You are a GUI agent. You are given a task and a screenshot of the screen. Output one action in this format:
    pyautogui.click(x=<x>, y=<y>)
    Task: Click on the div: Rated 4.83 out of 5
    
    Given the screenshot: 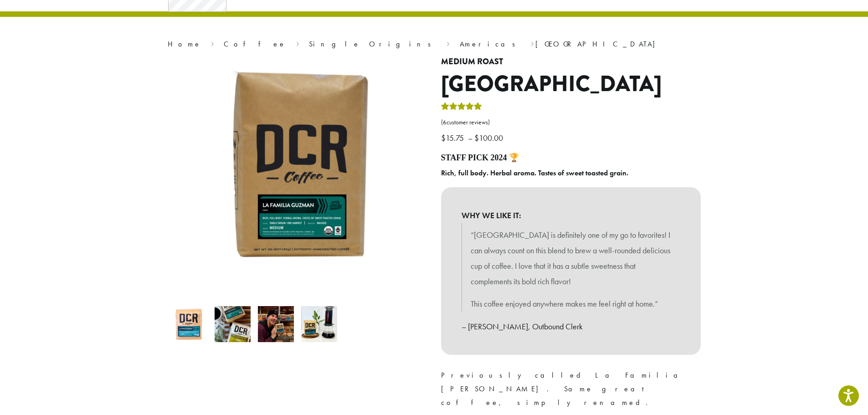 What is the action you would take?
    pyautogui.click(x=462, y=108)
    